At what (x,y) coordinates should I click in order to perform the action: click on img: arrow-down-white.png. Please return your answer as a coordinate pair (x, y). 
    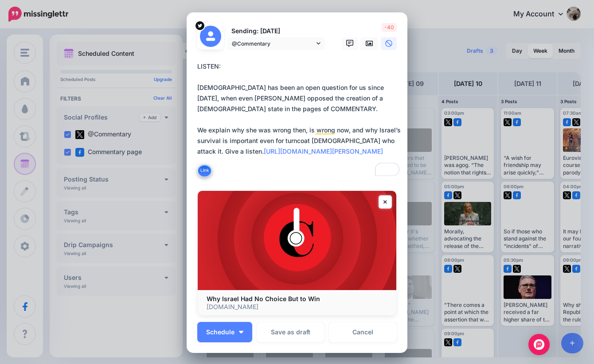
    Looking at the image, I should click on (241, 332).